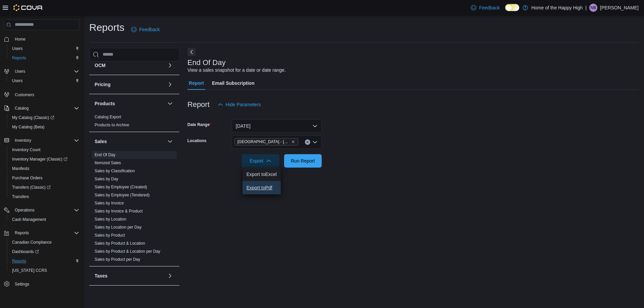 This screenshot has height=308, width=644. I want to click on button: Export toPdf, so click(262, 188).